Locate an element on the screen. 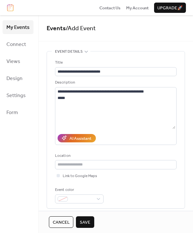  button: AI Assistant is located at coordinates (76, 138).